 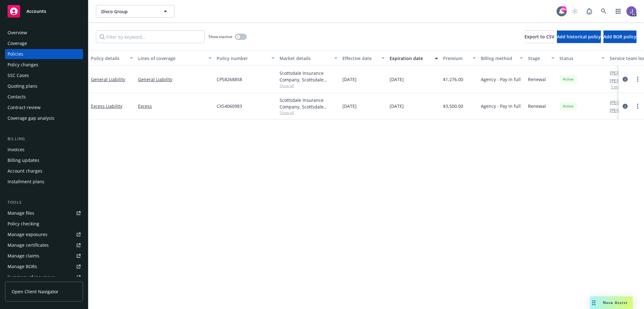 I want to click on div: Summary of insurance, so click(x=31, y=277).